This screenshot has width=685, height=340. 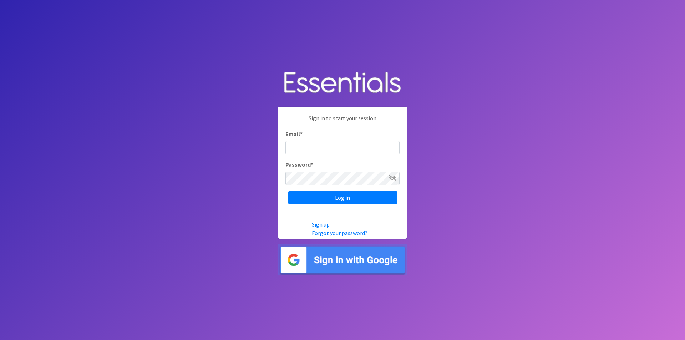 What do you see at coordinates (343, 260) in the screenshot?
I see `img: Sign in with Google` at bounding box center [343, 260].